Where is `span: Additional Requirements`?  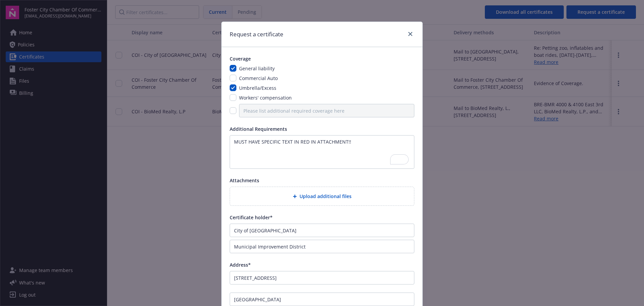 span: Additional Requirements is located at coordinates (258, 129).